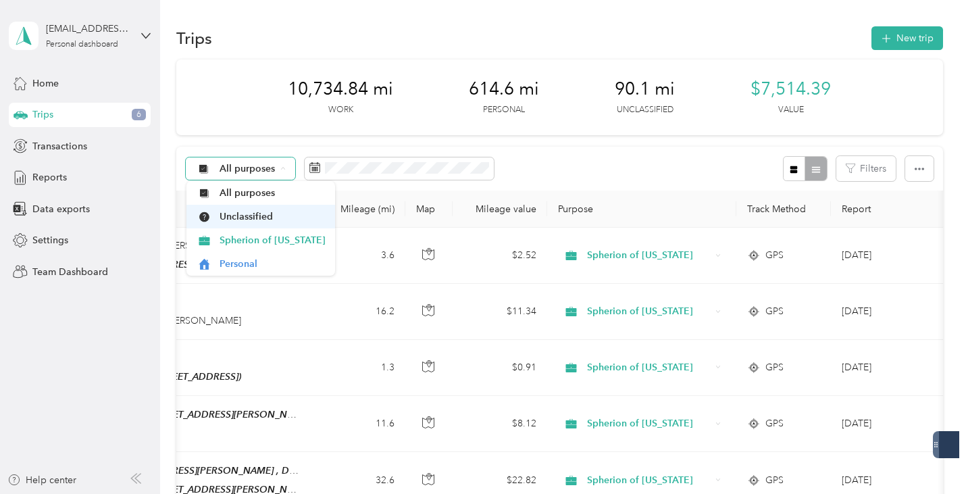  I want to click on span: Reports, so click(49, 177).